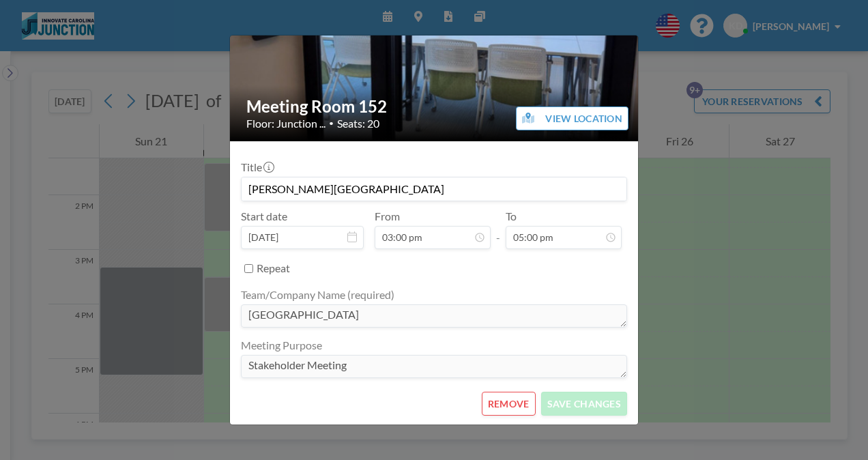 This screenshot has height=460, width=868. Describe the element at coordinates (281, 346) in the screenshot. I see `label: Meeting Purpose` at that location.